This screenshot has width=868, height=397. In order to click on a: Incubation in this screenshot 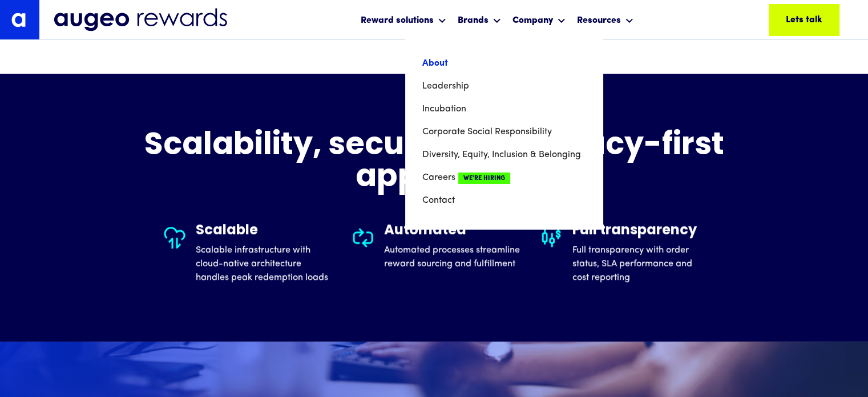, I will do `click(504, 109)`.